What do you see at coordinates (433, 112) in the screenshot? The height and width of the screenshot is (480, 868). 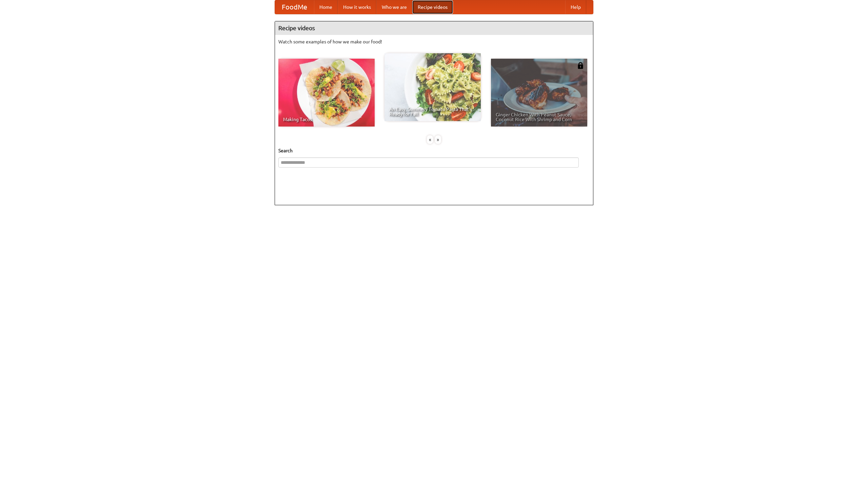 I see `span: An Easy, Summery Tomato Pasta That's Ready for Fall` at bounding box center [433, 112].